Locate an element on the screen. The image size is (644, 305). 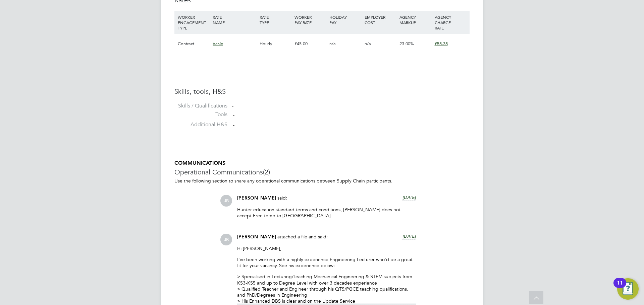
label: Skills / Qualifications is located at coordinates (201, 106).